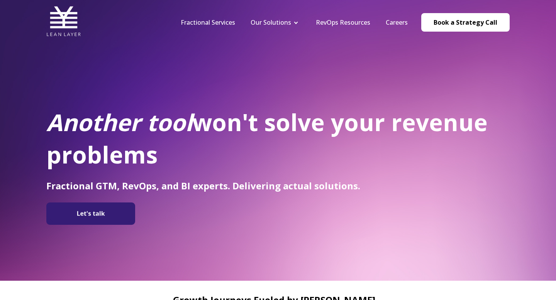 The height and width of the screenshot is (300, 556). Describe the element at coordinates (64, 21) in the screenshot. I see `img: Lean Layer Logo` at that location.